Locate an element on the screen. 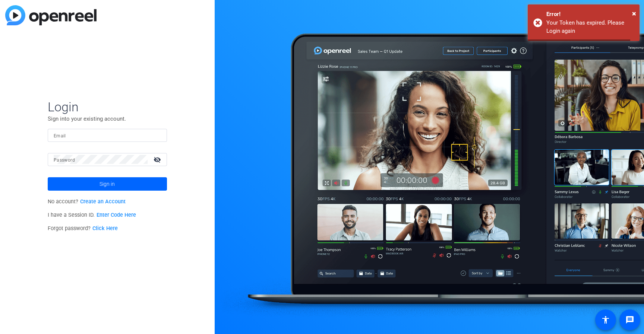  span: Sign in is located at coordinates (107, 184).